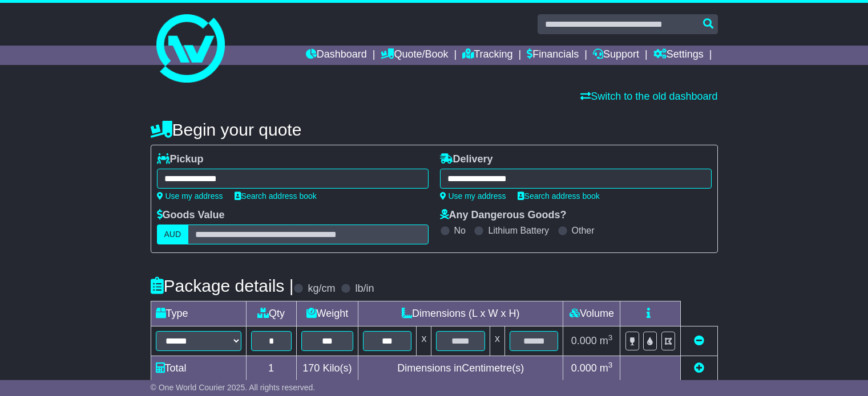 This screenshot has height=396, width=868. What do you see at coordinates (583, 230) in the screenshot?
I see `label: Other` at bounding box center [583, 230].